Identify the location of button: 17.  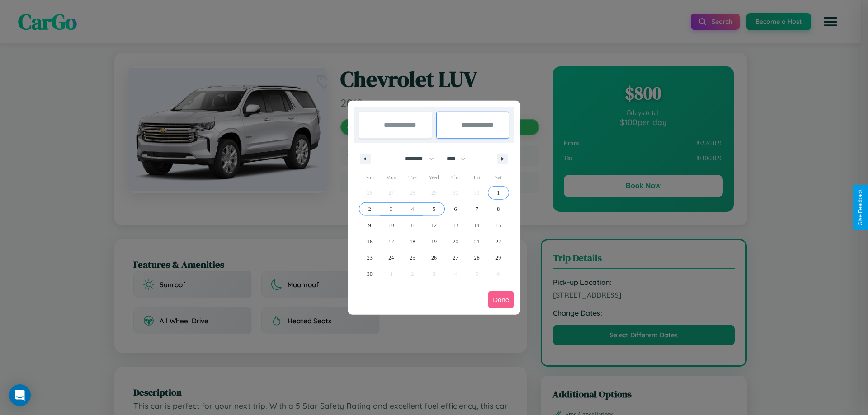
(390, 242).